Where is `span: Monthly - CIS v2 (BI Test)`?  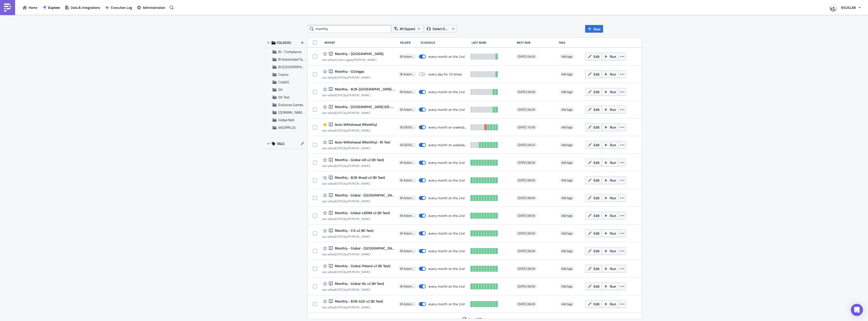 span: Monthly - CIS v2 (BI Test) is located at coordinates (353, 231).